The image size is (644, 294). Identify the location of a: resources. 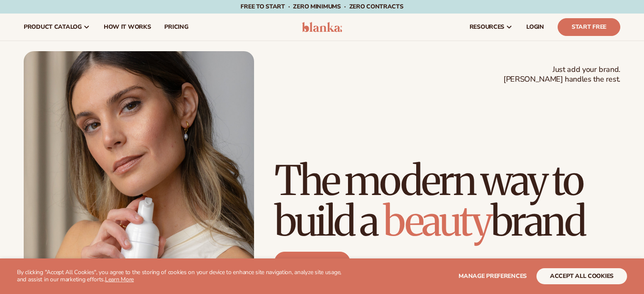
(491, 27).